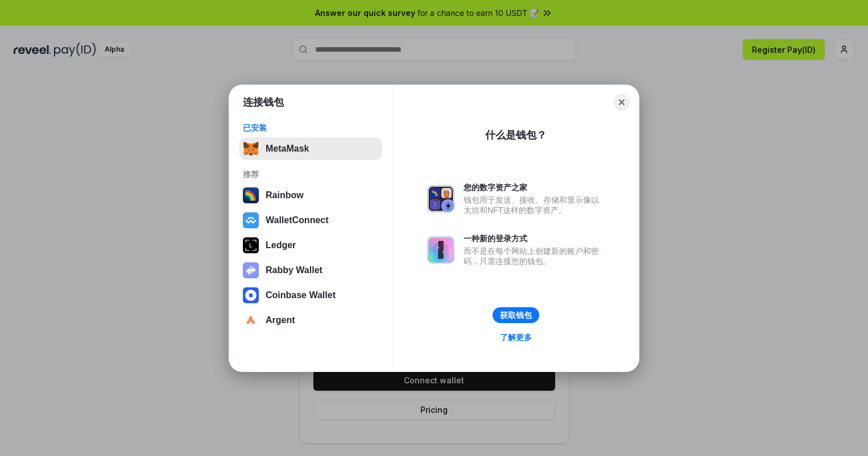 The width and height of the screenshot is (868, 456). I want to click on div: Rabby Wallet, so click(294, 270).